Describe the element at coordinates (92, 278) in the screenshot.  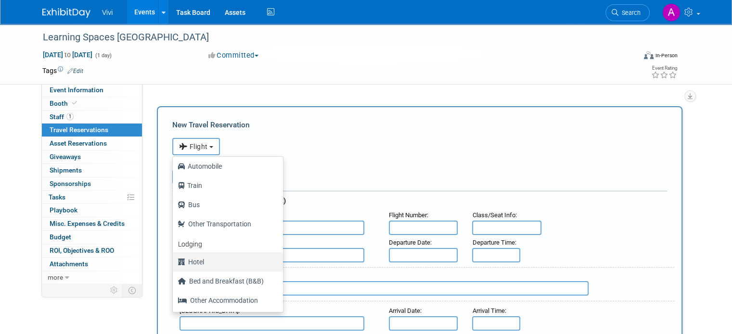
I see `a: more` at that location.